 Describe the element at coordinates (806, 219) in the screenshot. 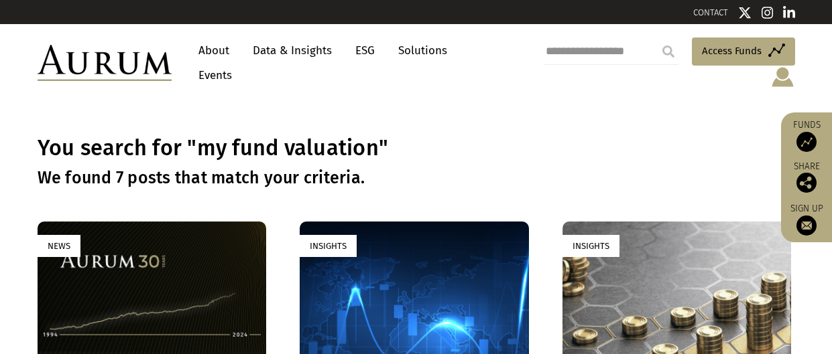

I see `a: Sign up` at that location.